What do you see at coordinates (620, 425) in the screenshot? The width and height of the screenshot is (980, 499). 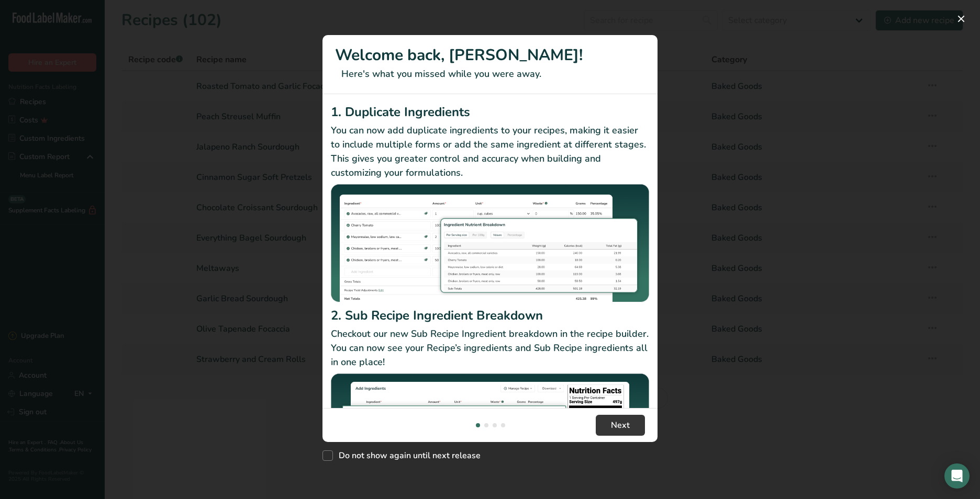 I see `span: Next` at bounding box center [620, 425].